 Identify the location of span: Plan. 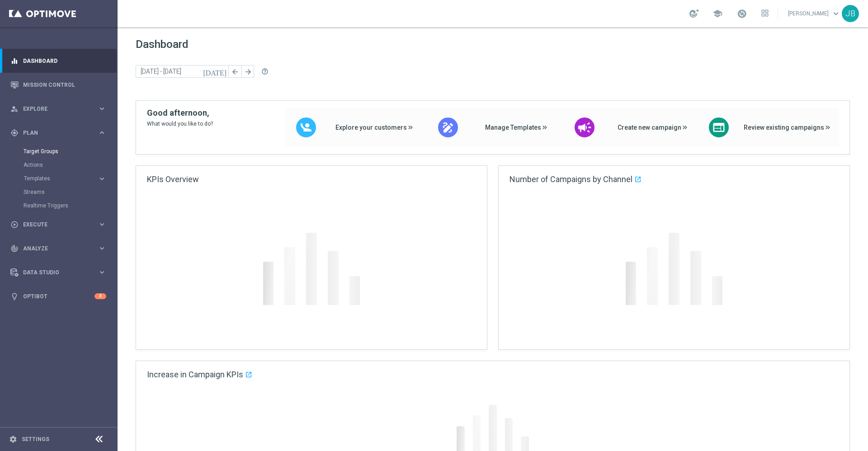
(60, 133).